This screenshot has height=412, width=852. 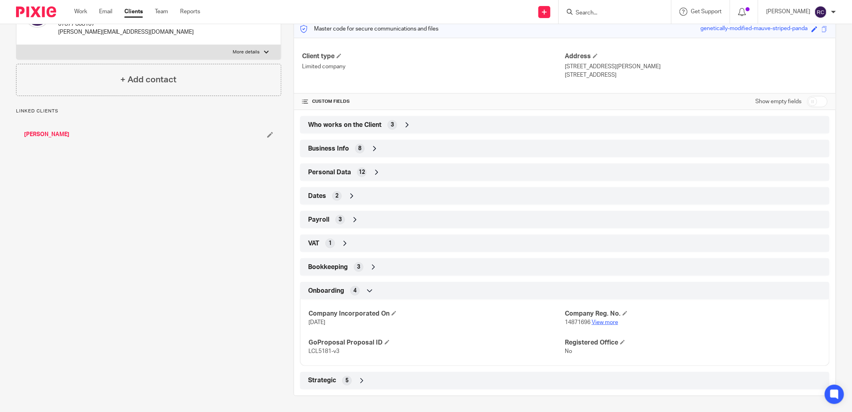 What do you see at coordinates (569, 351) in the screenshot?
I see `span: No` at bounding box center [569, 351].